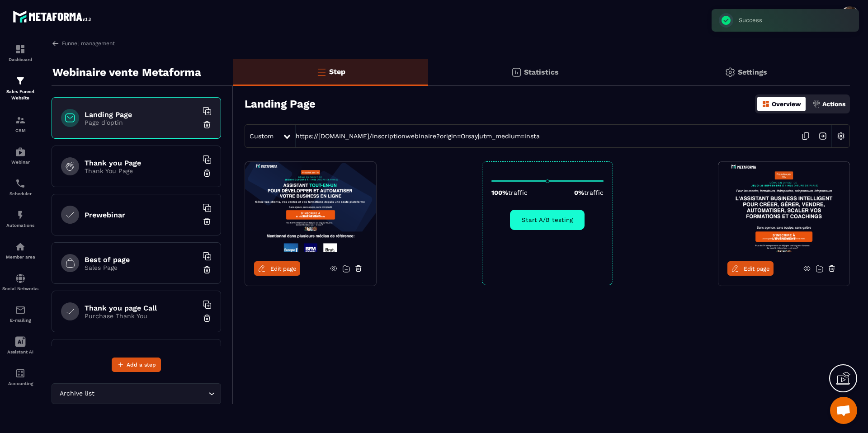 Image resolution: width=868 pixels, height=433 pixels. Describe the element at coordinates (20, 53) in the screenshot. I see `a: formationformationDashboard` at that location.